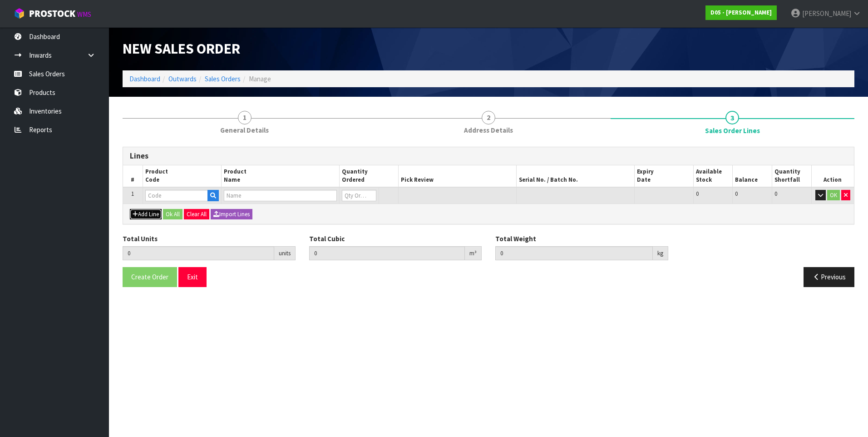  What do you see at coordinates (833, 176) in the screenshot?
I see `th: Action` at bounding box center [833, 176].